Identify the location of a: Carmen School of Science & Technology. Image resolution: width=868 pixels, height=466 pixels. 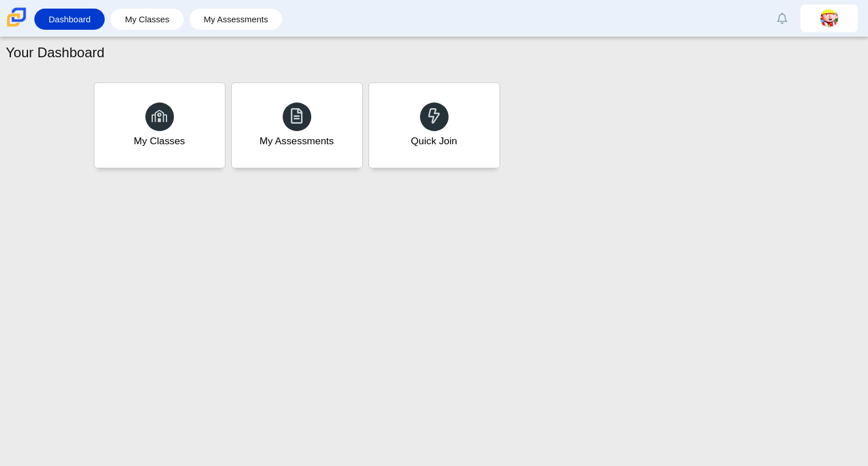
(16, 26).